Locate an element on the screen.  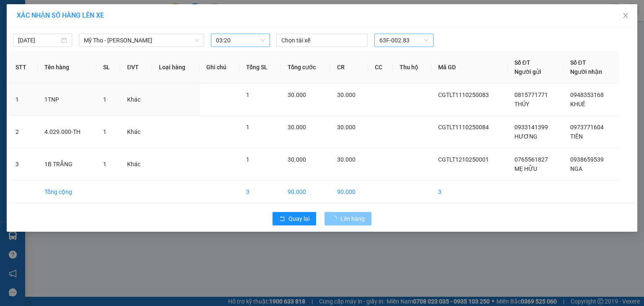
button: rollbackQuay lại is located at coordinates (294, 219).